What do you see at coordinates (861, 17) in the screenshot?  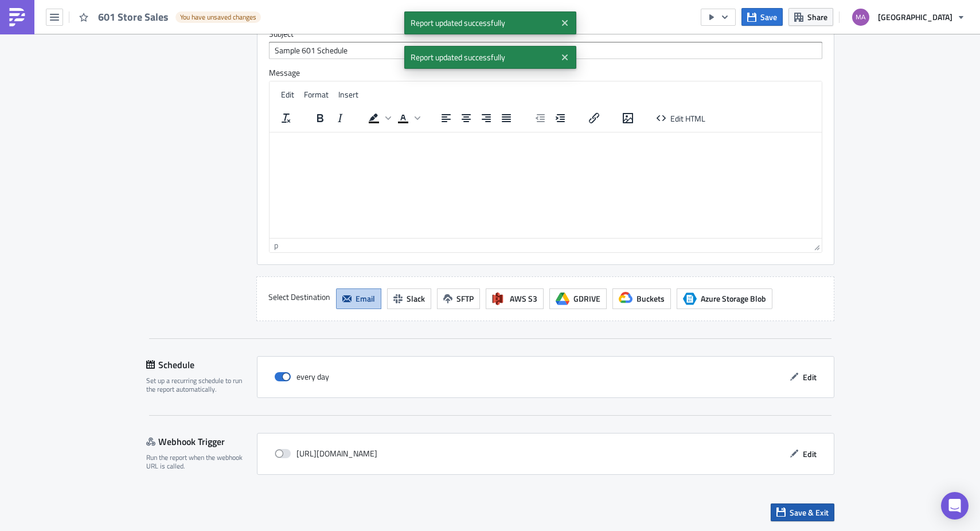 I see `img: Avatar` at bounding box center [861, 17].